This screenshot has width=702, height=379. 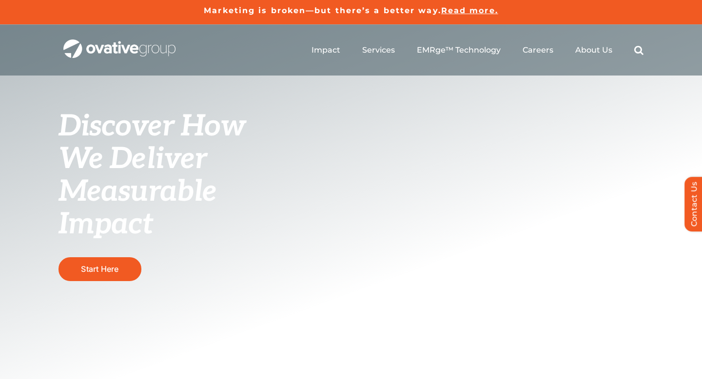 What do you see at coordinates (538, 50) in the screenshot?
I see `span: Careers` at bounding box center [538, 50].